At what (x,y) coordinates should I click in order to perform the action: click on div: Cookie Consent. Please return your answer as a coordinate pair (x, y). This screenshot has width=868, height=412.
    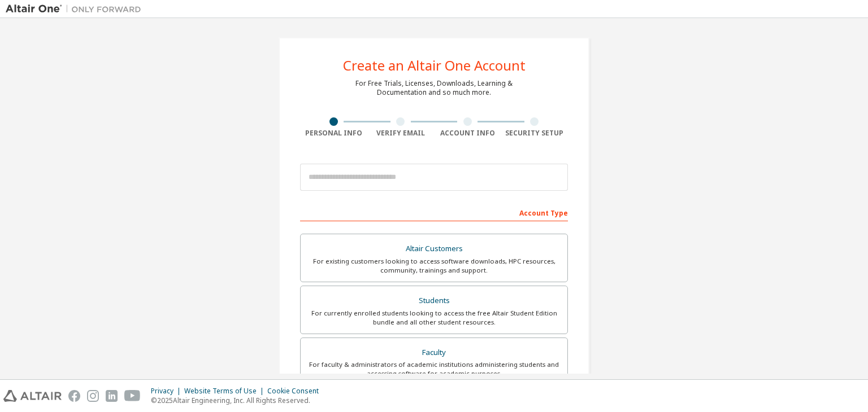
    Looking at the image, I should click on (296, 391).